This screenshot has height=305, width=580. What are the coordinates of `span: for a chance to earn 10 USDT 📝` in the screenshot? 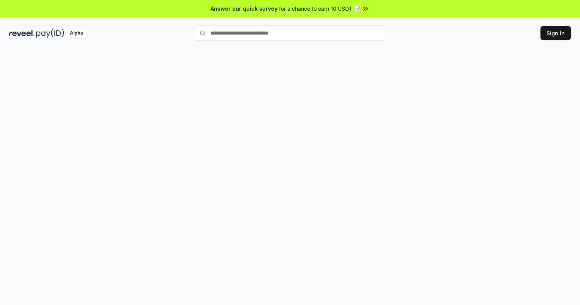 It's located at (320, 8).